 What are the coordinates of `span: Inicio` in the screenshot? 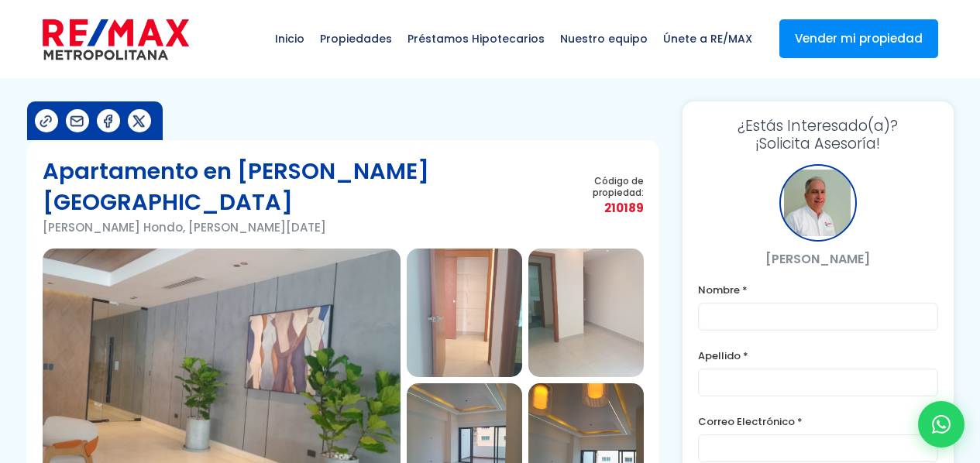 It's located at (289, 39).